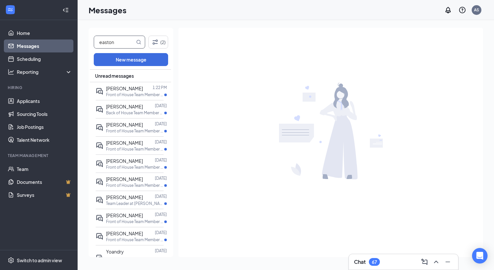 This screenshot has height=270, width=494. What do you see at coordinates (44, 33) in the screenshot?
I see `a: Home` at bounding box center [44, 33].